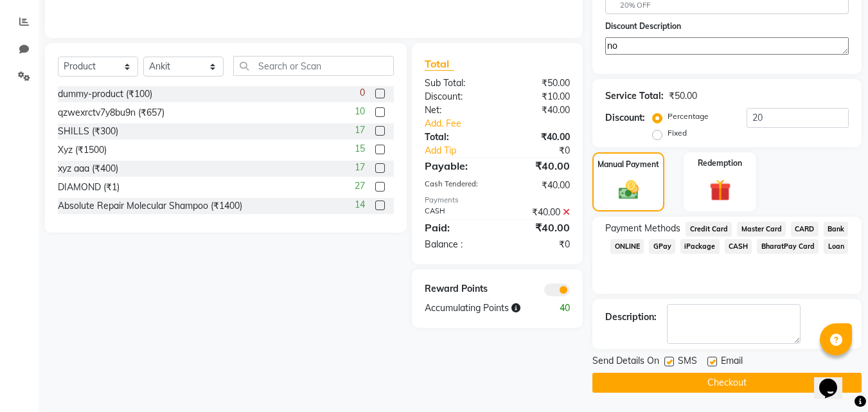 Image resolution: width=868 pixels, height=412 pixels. I want to click on div: ₹10.00, so click(539, 97).